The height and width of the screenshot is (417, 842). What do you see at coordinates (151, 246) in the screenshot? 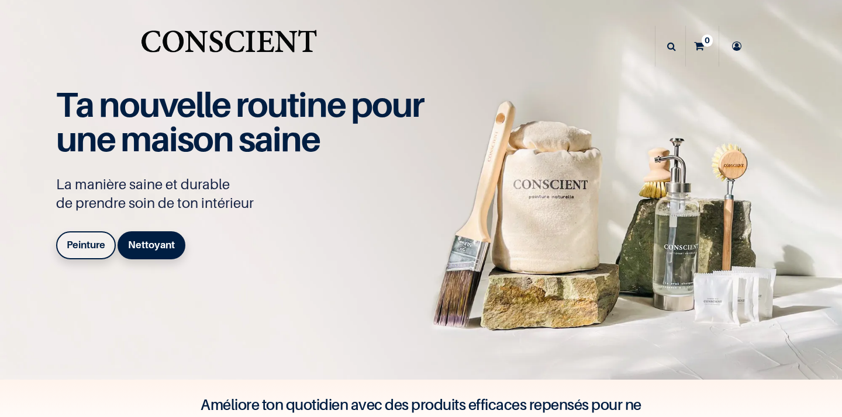
I see `a: Nettoyant` at bounding box center [151, 246].